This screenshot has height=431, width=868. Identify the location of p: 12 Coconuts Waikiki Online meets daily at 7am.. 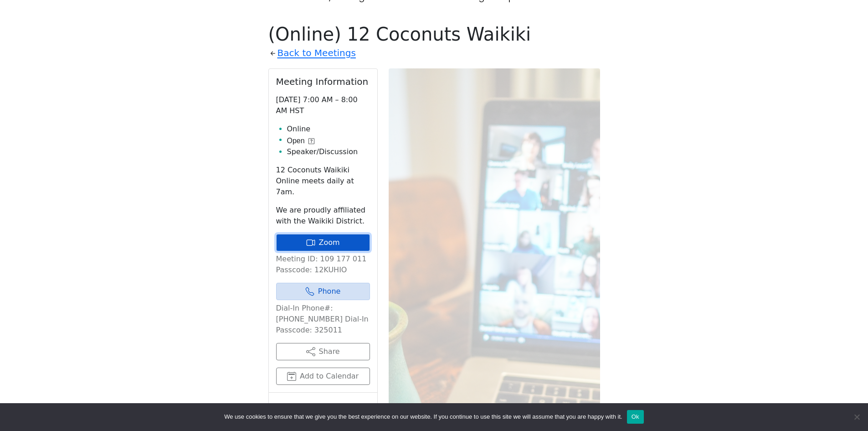
(323, 181).